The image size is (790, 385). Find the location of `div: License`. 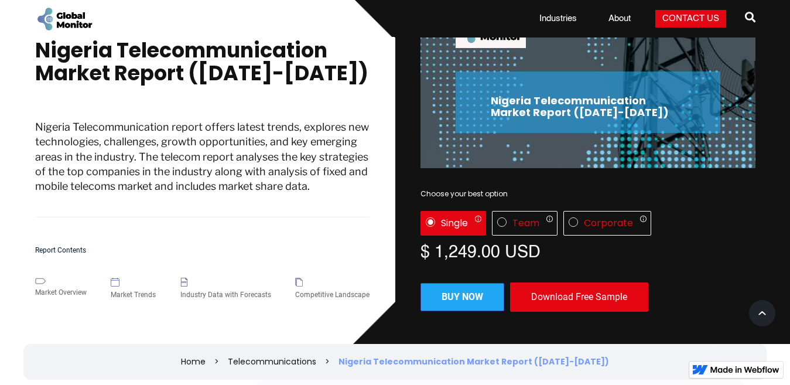

div: License is located at coordinates (588, 223).